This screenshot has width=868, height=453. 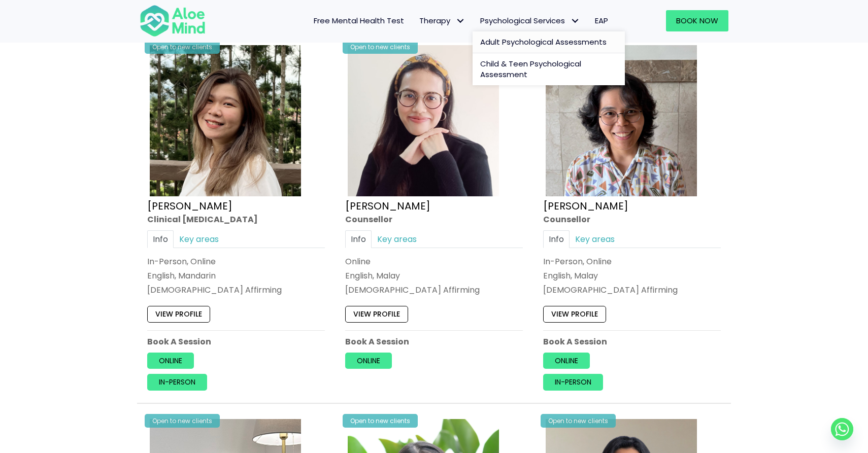 I want to click on span: Child & Teen Psychological Assessment, so click(x=530, y=69).